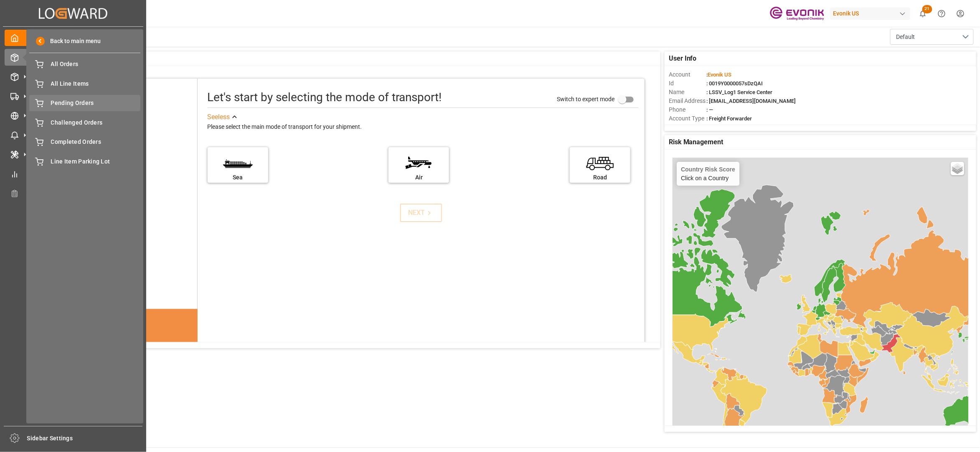 The width and height of the screenshot is (980, 452). What do you see at coordinates (85, 64) in the screenshot?
I see `a: All Orders` at bounding box center [85, 64].